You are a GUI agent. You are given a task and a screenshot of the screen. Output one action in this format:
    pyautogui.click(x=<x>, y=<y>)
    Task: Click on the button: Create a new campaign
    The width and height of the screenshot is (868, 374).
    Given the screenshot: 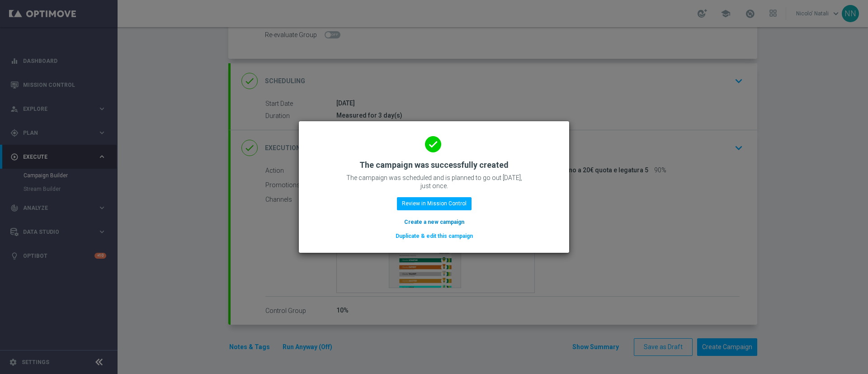 What is the action you would take?
    pyautogui.click(x=434, y=222)
    